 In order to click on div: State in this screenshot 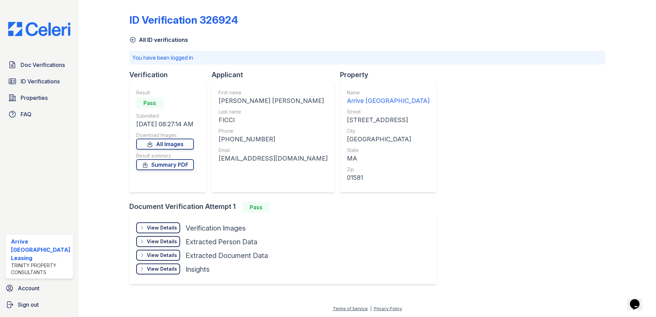, I will do `click(388, 150)`.